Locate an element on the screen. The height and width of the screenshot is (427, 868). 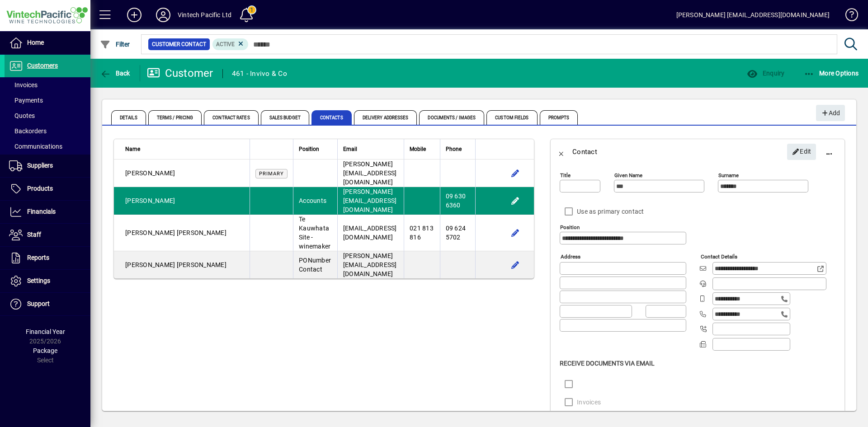
span: Details is located at coordinates (128, 117).